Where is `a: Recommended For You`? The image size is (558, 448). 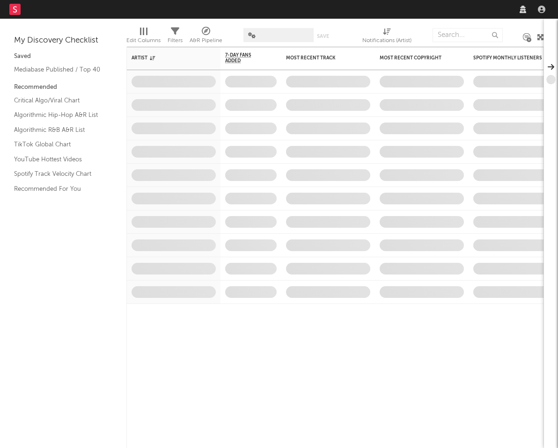
a: Recommended For You is located at coordinates (58, 189).